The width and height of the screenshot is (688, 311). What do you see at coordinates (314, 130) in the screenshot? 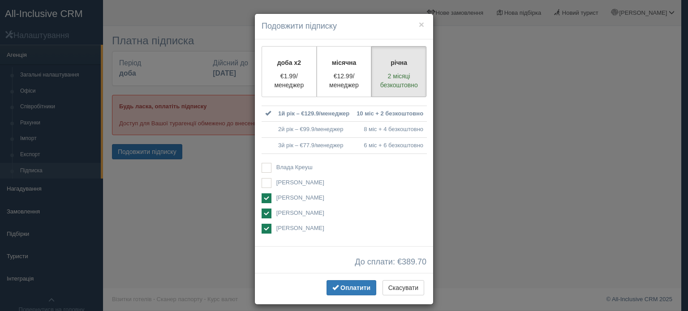
I see `td: 2й рік – €99.9/менеджер` at bounding box center [314, 130].